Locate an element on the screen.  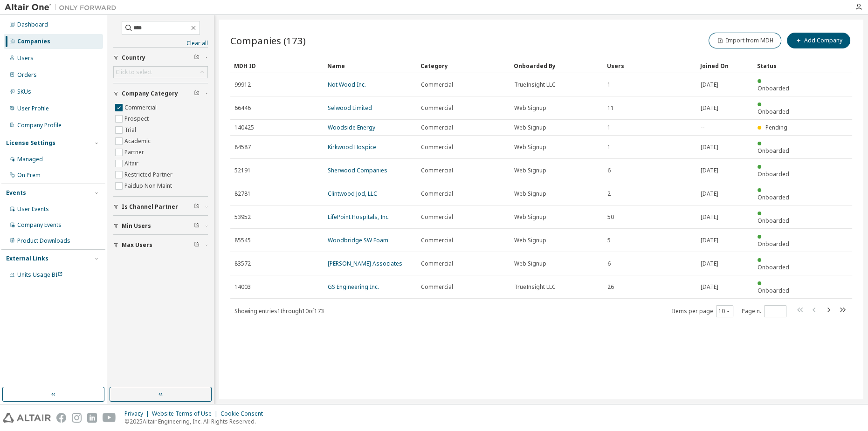
div: License Settings is located at coordinates (31, 143).